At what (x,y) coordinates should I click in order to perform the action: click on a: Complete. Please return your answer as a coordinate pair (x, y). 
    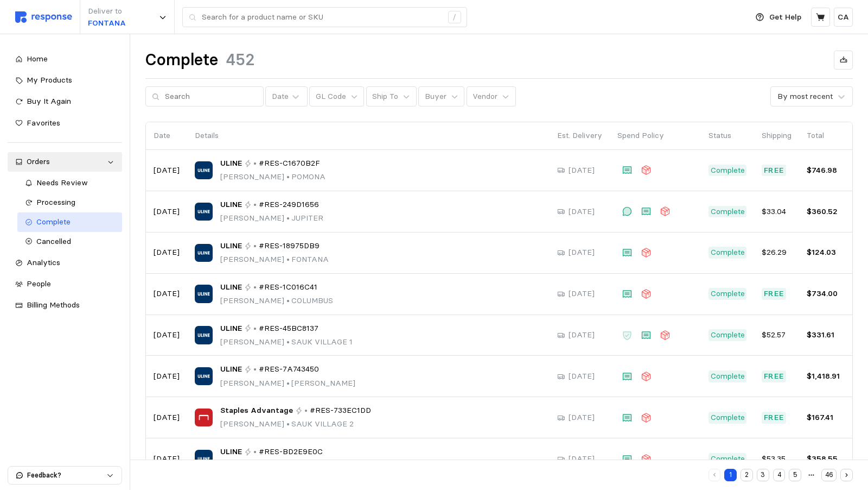
    Looking at the image, I should click on (70, 222).